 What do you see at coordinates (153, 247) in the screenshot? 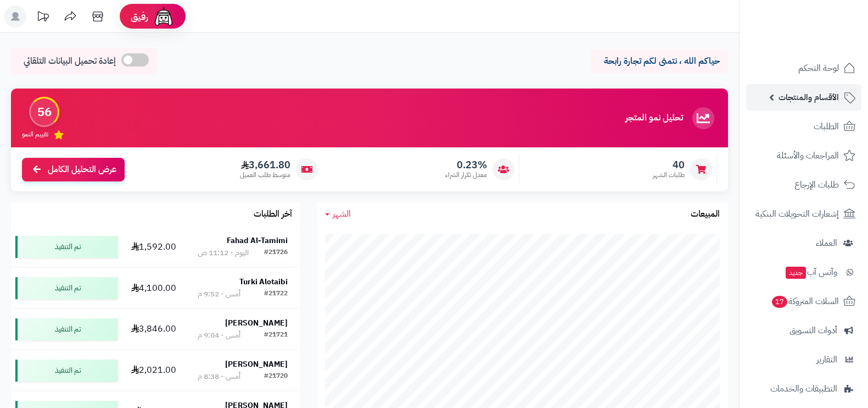
I see `td: 1,592.00` at bounding box center [153, 247].